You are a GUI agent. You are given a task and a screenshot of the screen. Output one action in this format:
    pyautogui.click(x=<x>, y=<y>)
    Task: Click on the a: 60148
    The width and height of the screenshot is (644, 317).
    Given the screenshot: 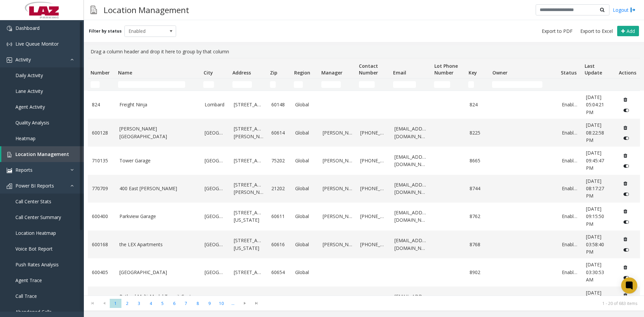 What is the action you would take?
    pyautogui.click(x=279, y=105)
    